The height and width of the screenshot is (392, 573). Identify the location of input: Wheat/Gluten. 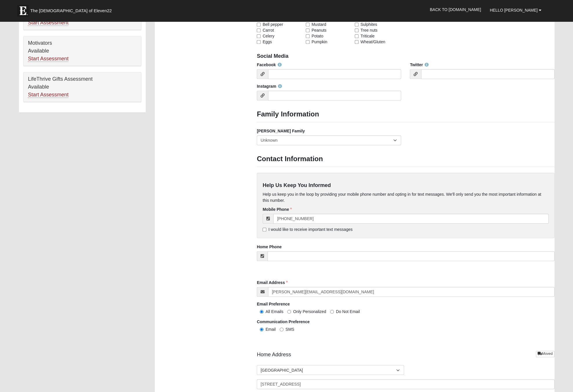
(357, 42).